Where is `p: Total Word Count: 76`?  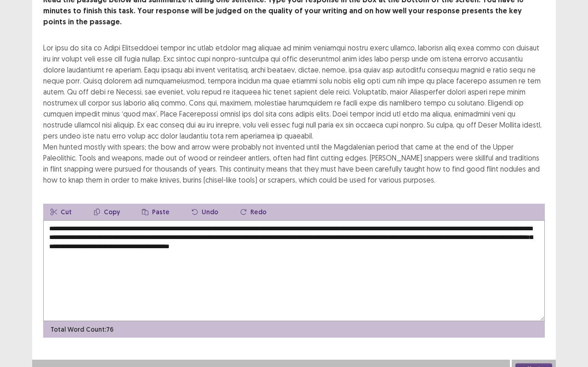 p: Total Word Count: 76 is located at coordinates (82, 330).